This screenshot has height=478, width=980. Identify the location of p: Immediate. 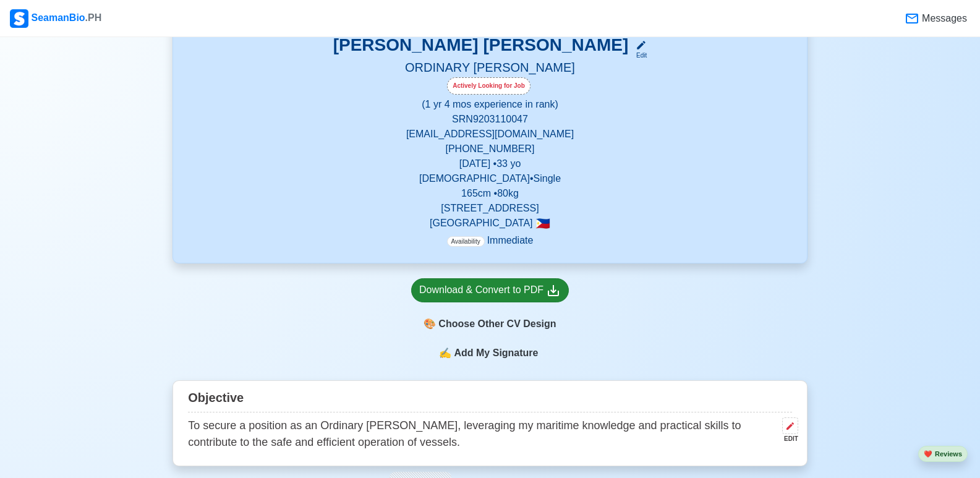
(490, 241).